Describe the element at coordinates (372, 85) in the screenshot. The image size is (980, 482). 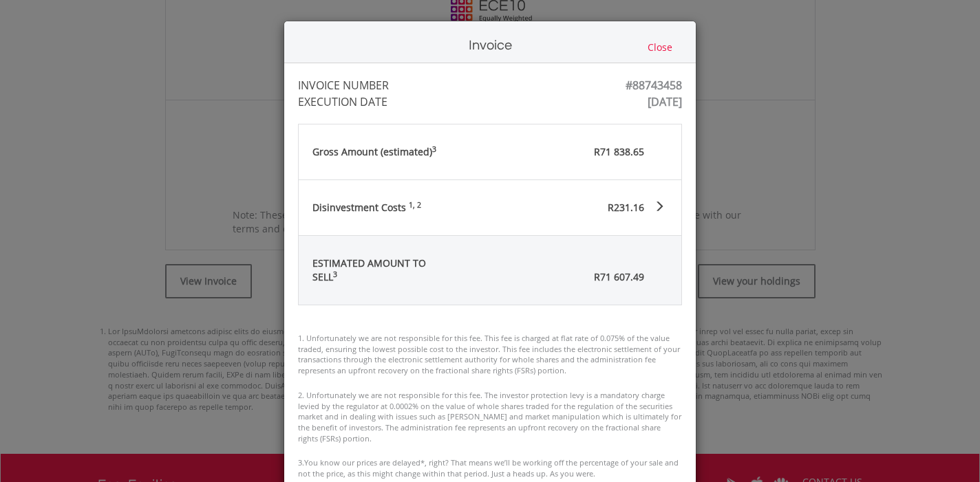
I see `div: INVOICE NUMBER` at that location.